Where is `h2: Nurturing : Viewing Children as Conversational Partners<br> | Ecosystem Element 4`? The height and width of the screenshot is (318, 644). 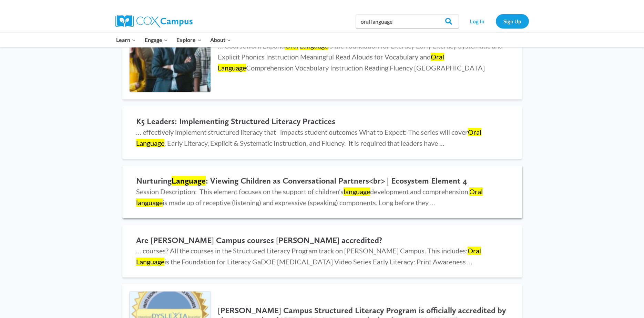
h2: Nurturing : Viewing Children as Conversational Partners<br> | Ecosystem Element 4 is located at coordinates (322, 181).